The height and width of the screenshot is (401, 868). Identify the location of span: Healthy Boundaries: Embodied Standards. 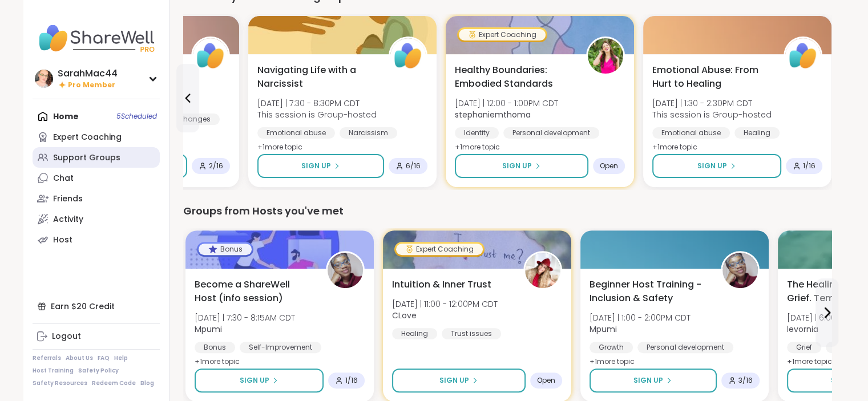
(514, 77).